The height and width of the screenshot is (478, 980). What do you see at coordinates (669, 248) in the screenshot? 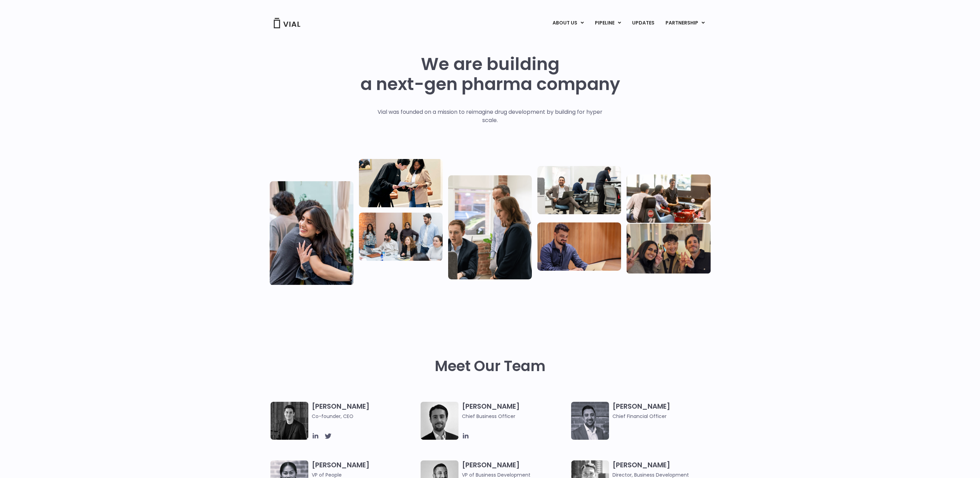
I see `img: Group of 3 people smiling holding up the peace sign` at bounding box center [669, 248].